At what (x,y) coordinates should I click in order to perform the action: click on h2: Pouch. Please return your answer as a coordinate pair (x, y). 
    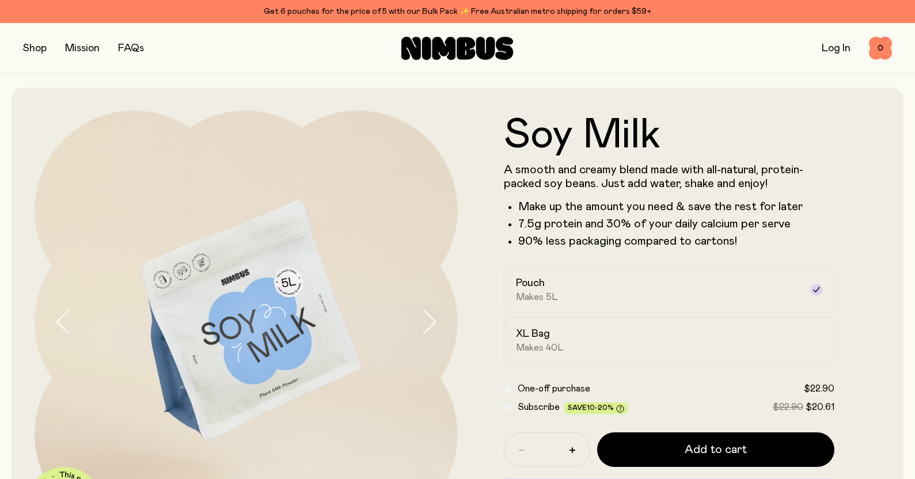
    Looking at the image, I should click on (531, 283).